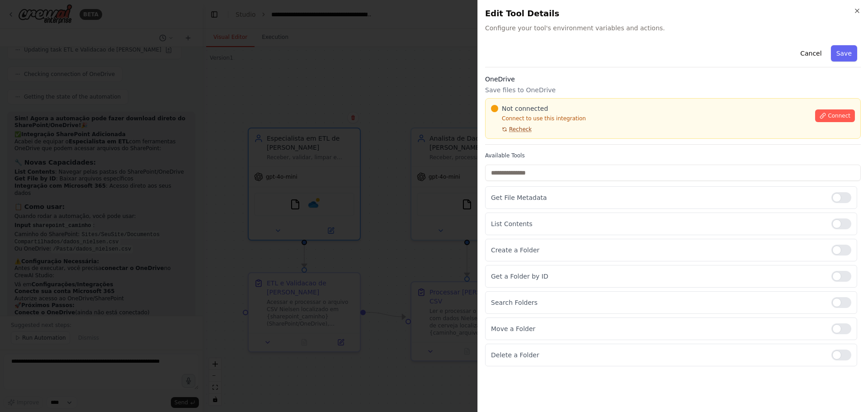 This screenshot has width=868, height=412. Describe the element at coordinates (512, 130) in the screenshot. I see `button: Recheck` at that location.